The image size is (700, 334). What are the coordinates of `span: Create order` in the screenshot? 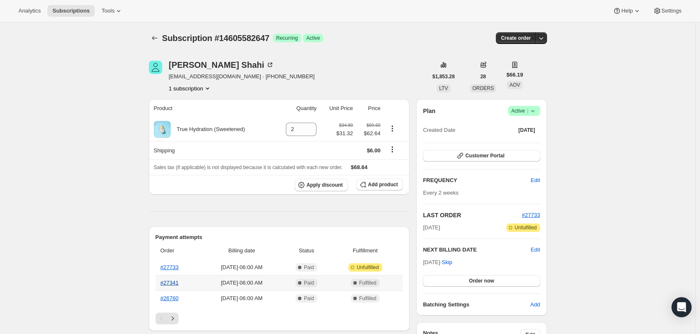 It's located at (515, 38).